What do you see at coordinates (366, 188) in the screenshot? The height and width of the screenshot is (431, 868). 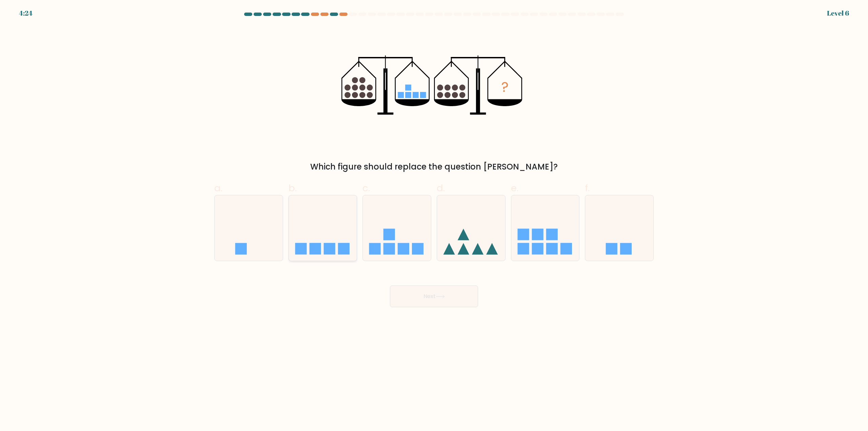 I see `span: c.` at bounding box center [366, 188].